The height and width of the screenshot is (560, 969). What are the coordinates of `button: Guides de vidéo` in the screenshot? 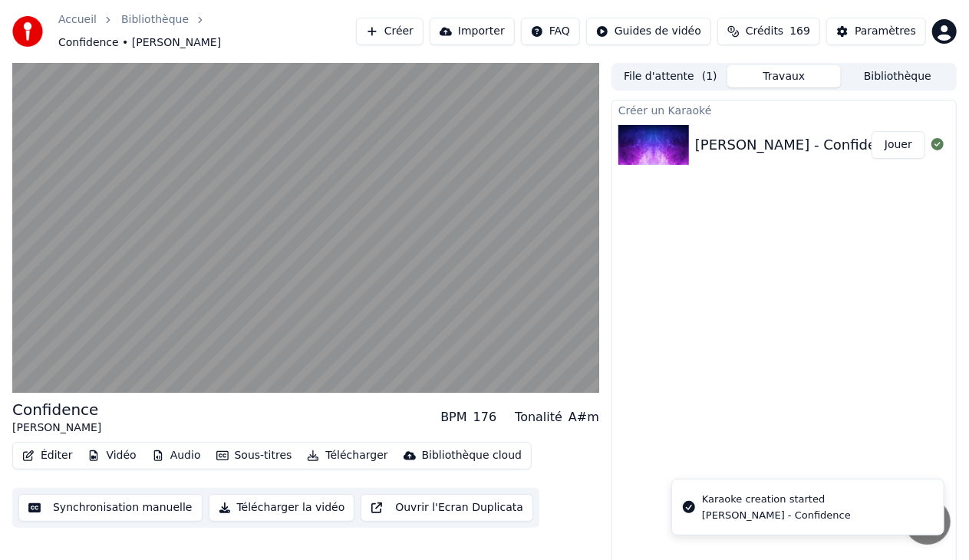 It's located at (649, 31).